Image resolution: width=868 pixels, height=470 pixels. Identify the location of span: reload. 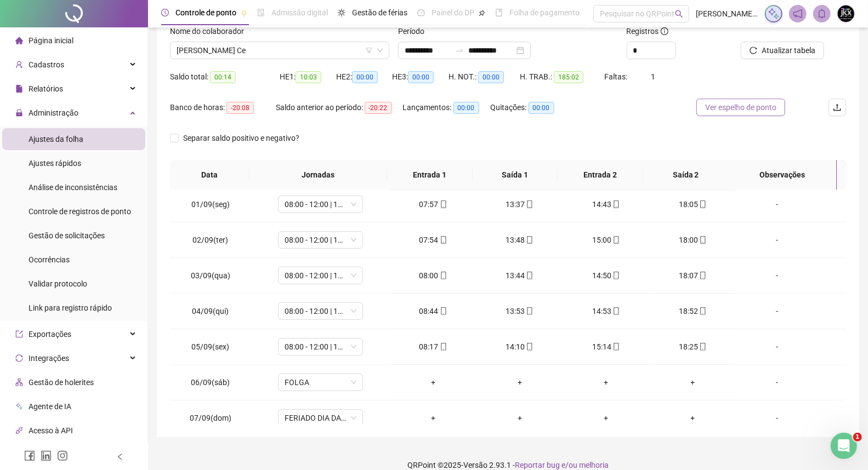
(754, 50).